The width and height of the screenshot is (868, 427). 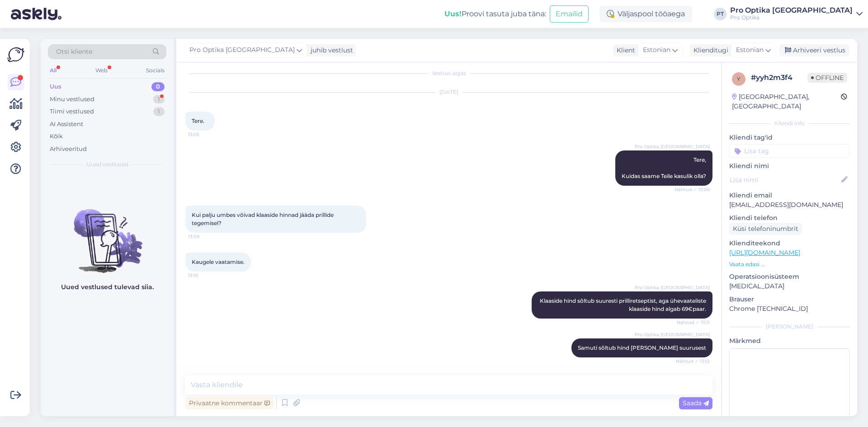 What do you see at coordinates (74, 51) in the screenshot?
I see `span: Otsi kliente` at bounding box center [74, 51].